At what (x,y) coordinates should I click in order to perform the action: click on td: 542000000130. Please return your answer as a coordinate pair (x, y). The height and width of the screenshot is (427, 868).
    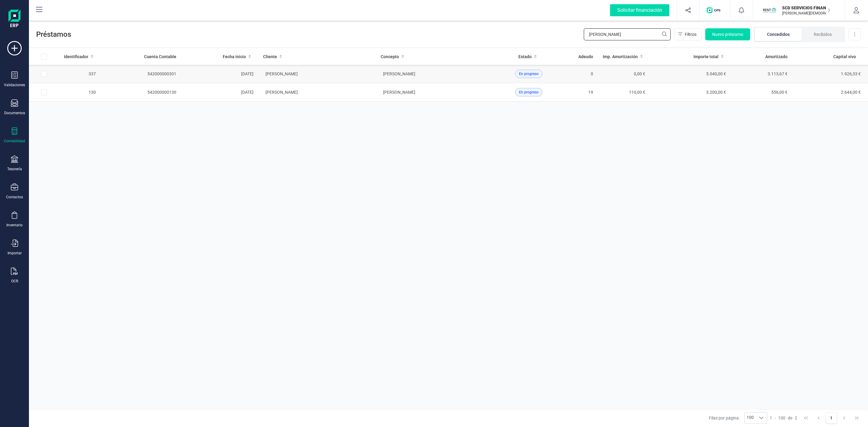
    Looking at the image, I should click on (141, 92).